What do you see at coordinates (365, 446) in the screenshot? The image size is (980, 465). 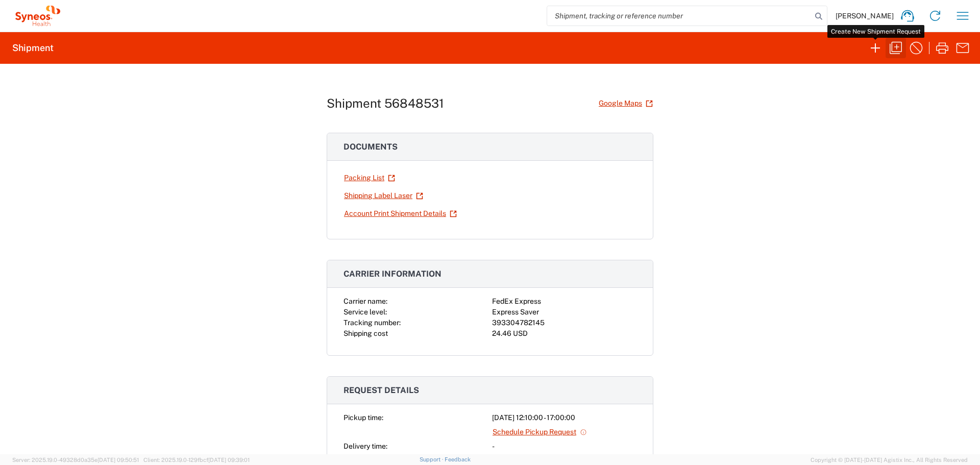 I see `span: Delivery time:` at bounding box center [365, 446].